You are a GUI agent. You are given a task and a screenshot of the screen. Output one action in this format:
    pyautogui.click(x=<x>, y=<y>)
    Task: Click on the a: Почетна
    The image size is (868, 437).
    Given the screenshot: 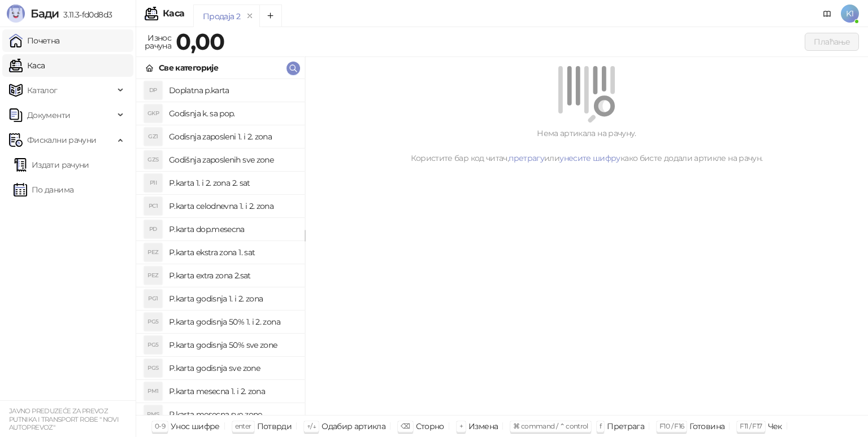 What is the action you would take?
    pyautogui.click(x=34, y=40)
    